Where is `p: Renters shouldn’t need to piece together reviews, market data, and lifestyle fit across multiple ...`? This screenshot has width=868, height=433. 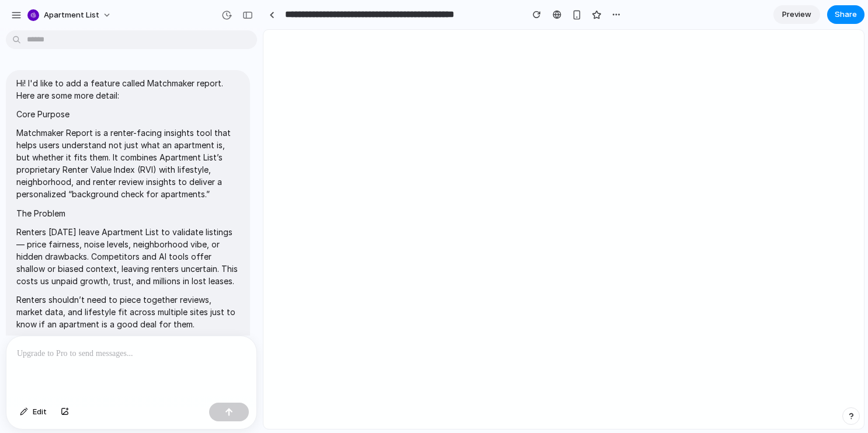 p: Renters shouldn’t need to piece together reviews, market data, and lifestyle fit across multiple ... is located at coordinates (128, 311).